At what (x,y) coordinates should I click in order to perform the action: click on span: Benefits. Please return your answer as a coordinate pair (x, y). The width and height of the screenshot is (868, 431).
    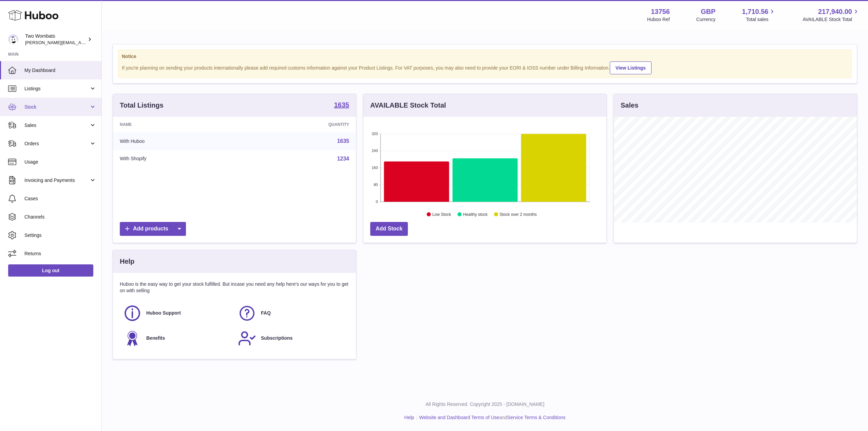
    Looking at the image, I should click on (155, 338).